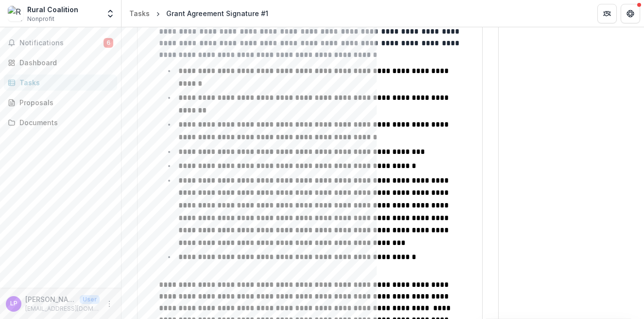 This screenshot has width=644, height=319. I want to click on div: Documents, so click(64, 122).